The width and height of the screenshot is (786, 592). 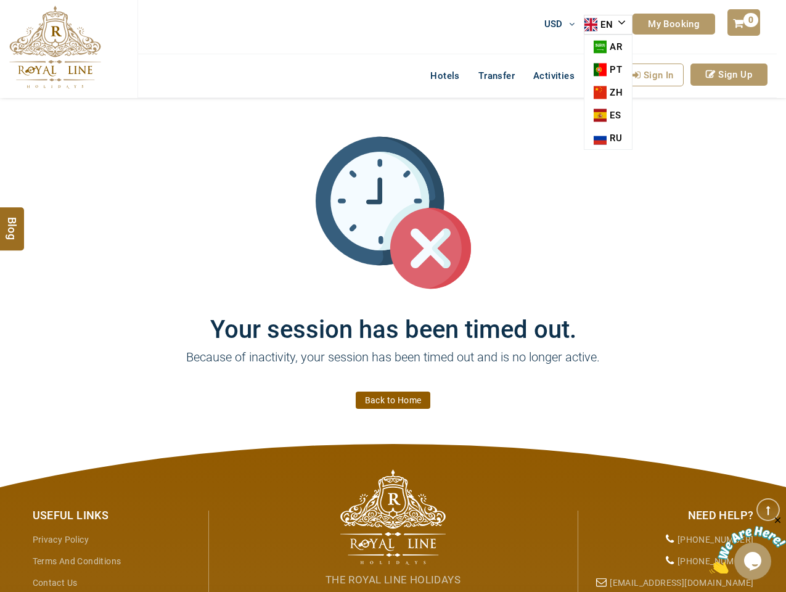 What do you see at coordinates (393, 580) in the screenshot?
I see `span: The Royal Line Holidays` at bounding box center [393, 580].